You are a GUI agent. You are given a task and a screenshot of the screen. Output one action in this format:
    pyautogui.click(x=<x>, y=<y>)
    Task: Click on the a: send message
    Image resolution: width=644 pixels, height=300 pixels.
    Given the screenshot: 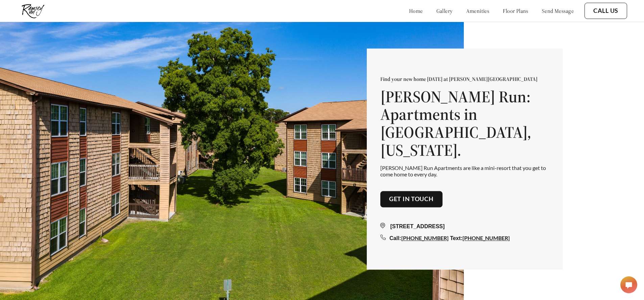 What is the action you would take?
    pyautogui.click(x=558, y=11)
    